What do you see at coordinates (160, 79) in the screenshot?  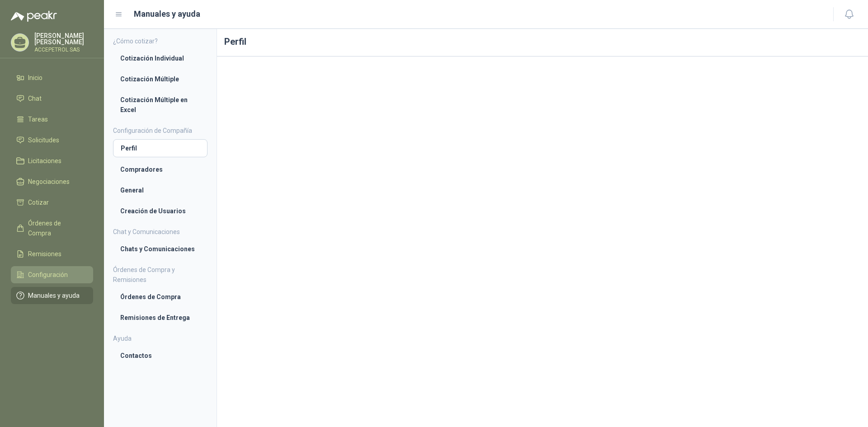 I see `a: Cotización Múltiple` at bounding box center [160, 79].